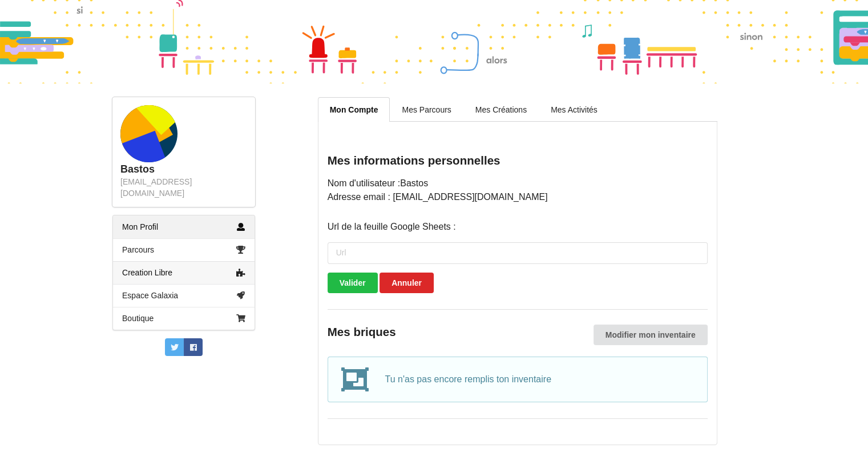  What do you see at coordinates (574, 109) in the screenshot?
I see `a: Mes Activités` at bounding box center [574, 109].